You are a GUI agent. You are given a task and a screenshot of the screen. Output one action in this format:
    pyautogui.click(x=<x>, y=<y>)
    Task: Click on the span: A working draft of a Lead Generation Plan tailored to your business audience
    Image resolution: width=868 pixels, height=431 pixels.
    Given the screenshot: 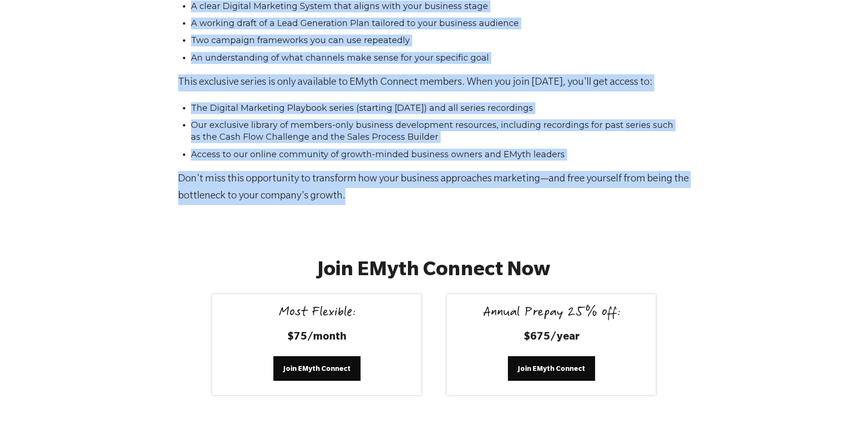 What is the action you would take?
    pyautogui.click(x=355, y=24)
    